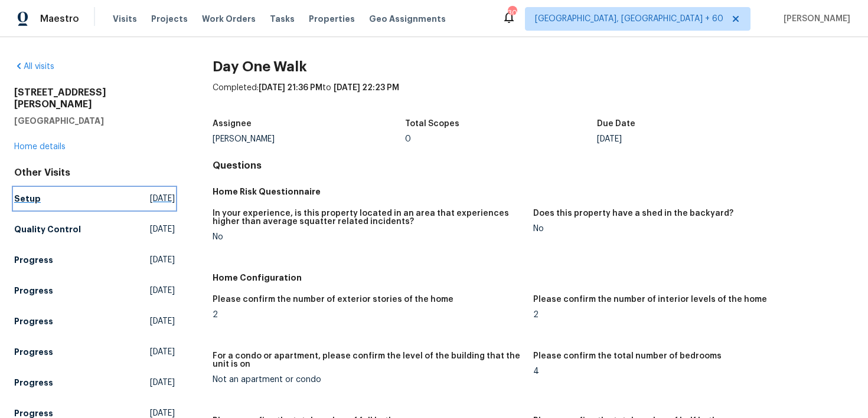 The width and height of the screenshot is (868, 418). Describe the element at coordinates (533, 166) in the screenshot. I see `h4: Questions` at that location.